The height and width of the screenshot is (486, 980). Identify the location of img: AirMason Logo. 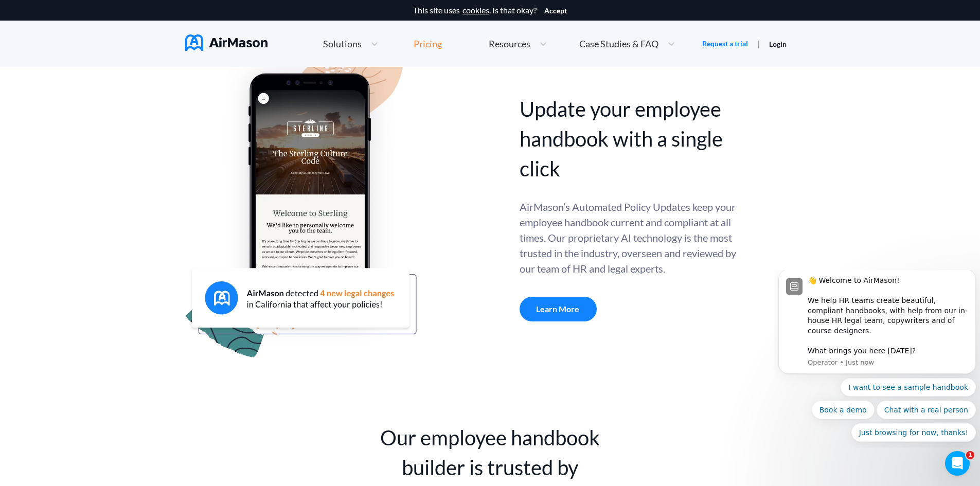
(227, 43).